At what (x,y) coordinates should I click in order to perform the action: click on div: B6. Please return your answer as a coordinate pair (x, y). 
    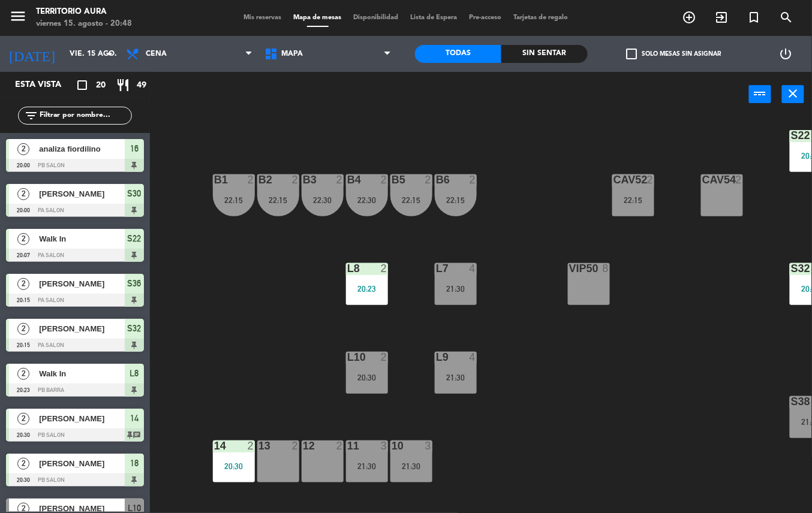
    Looking at the image, I should click on (436, 180).